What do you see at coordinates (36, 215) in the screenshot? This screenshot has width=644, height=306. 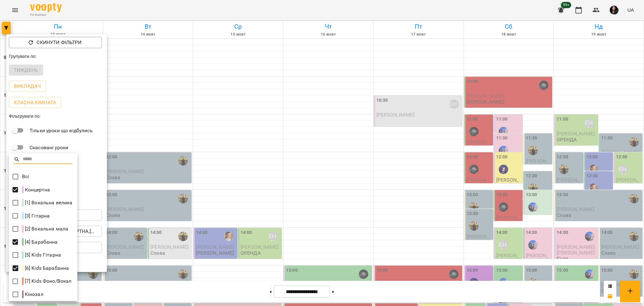 I see `p: [3] Гітарна` at bounding box center [36, 215].